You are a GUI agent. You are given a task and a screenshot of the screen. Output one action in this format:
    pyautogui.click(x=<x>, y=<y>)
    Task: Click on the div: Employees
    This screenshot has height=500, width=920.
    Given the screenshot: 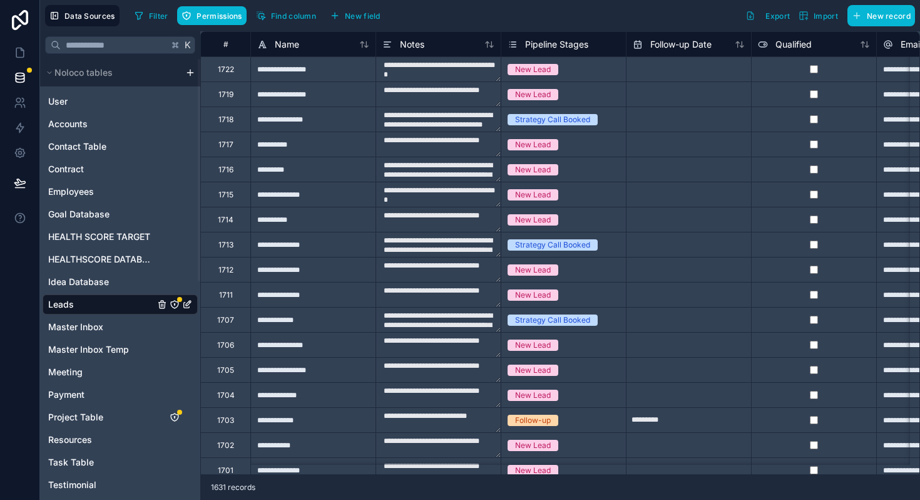 What is the action you would take?
    pyautogui.click(x=120, y=192)
    